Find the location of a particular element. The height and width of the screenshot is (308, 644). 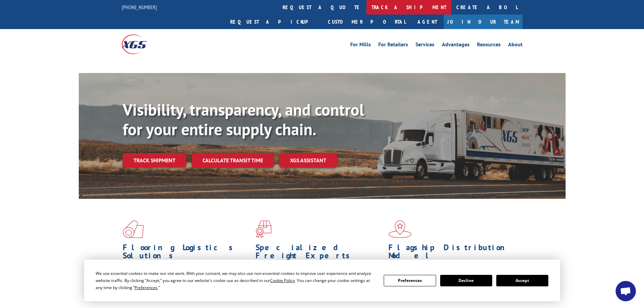

a: For Retailers is located at coordinates (393, 45).